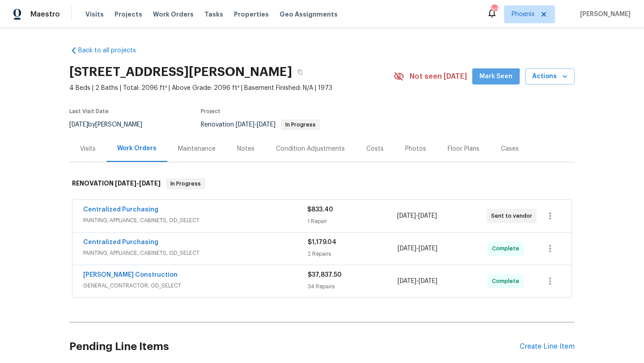 The width and height of the screenshot is (644, 363). I want to click on div: 2 Repairs, so click(353, 254).